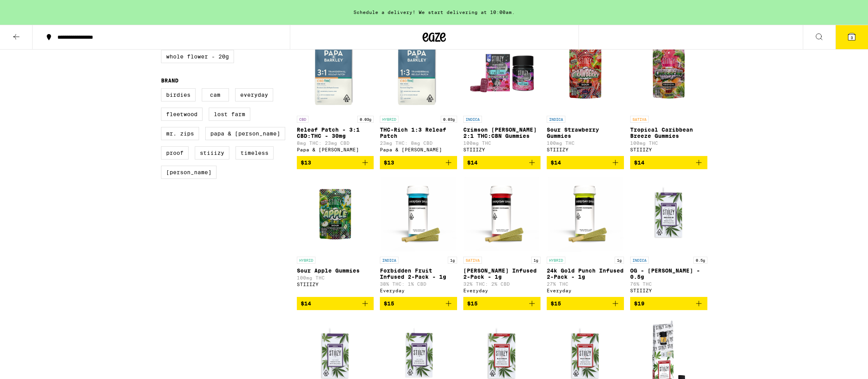  Describe the element at coordinates (668, 73) in the screenshot. I see `img: STIIIZY - Tropical Caribbean Breeze Gummies` at that location.